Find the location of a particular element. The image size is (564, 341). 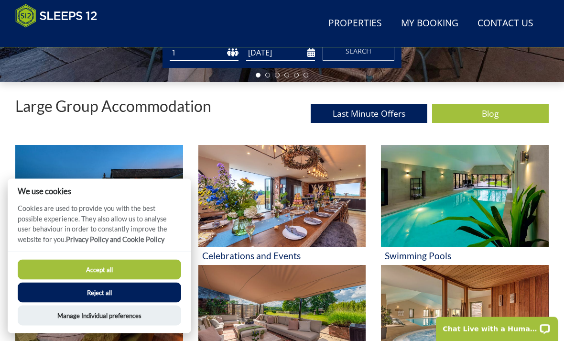

img: 'Hot Tubs' - Large Group Accommodation Holiday Ideas is located at coordinates (99, 196).